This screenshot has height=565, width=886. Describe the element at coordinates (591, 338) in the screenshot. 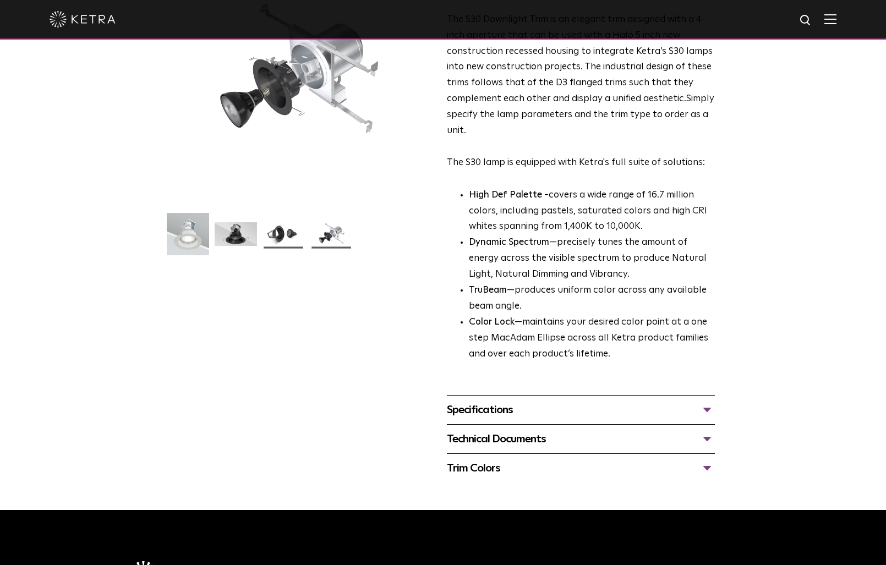

I see `li: —maintains your desired color point at a one step MacAdam Ellipse across all Ketra product famili...` at that location.